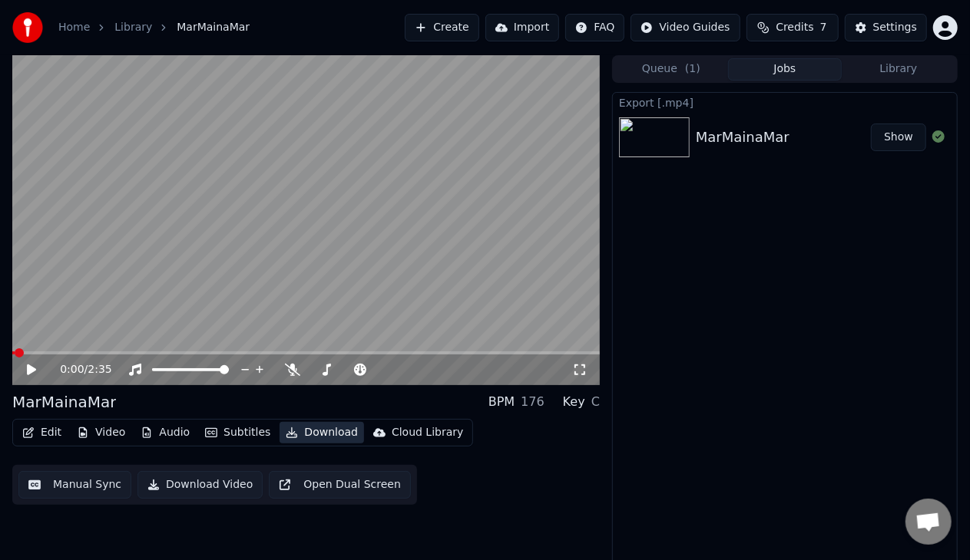 The image size is (970, 560). What do you see at coordinates (522, 27) in the screenshot?
I see `button: Import` at bounding box center [522, 27].